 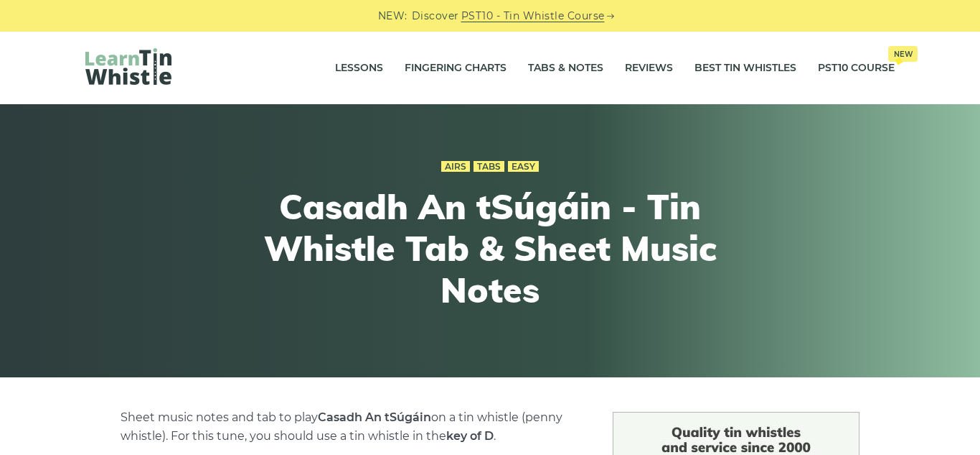 I want to click on h1: Casadh An tSúgáin - Tin Whistle Tab & Sheet Music Notes, so click(x=490, y=248).